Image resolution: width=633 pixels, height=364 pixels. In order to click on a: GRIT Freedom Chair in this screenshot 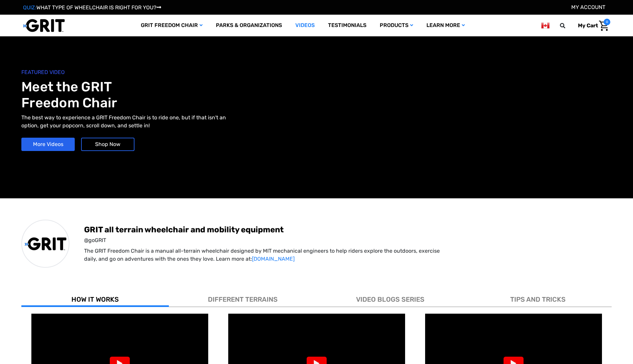, I will do `click(171, 25)`.